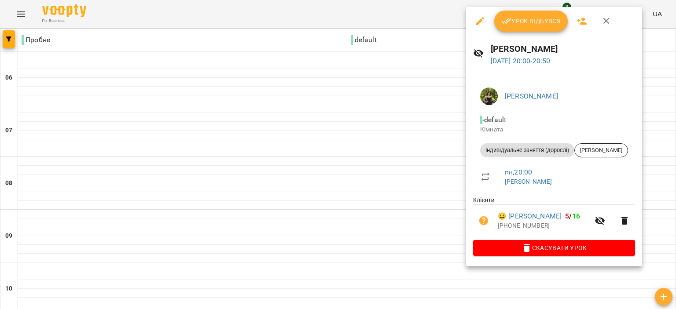 The image size is (676, 309). Describe the element at coordinates (518, 172) in the screenshot. I see `a: пн , 20:00` at that location.